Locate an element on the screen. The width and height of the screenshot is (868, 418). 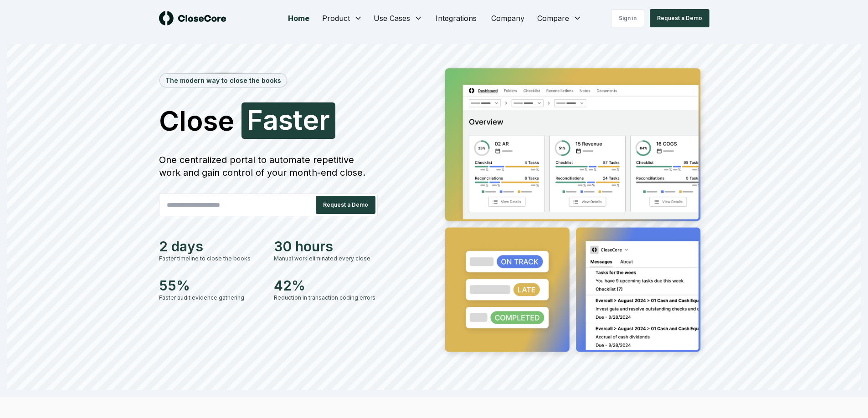
span: Compare is located at coordinates (553, 18).